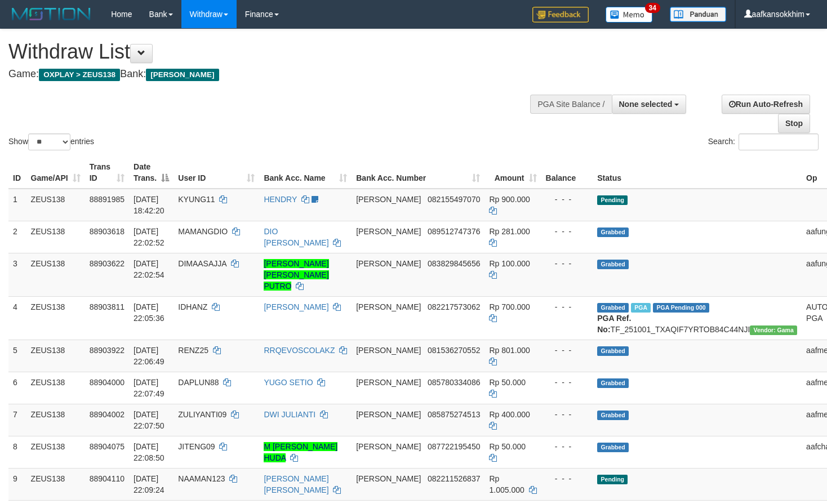 Image resolution: width=827 pixels, height=504 pixels. Describe the element at coordinates (18, 419) in the screenshot. I see `td: 7` at that location.